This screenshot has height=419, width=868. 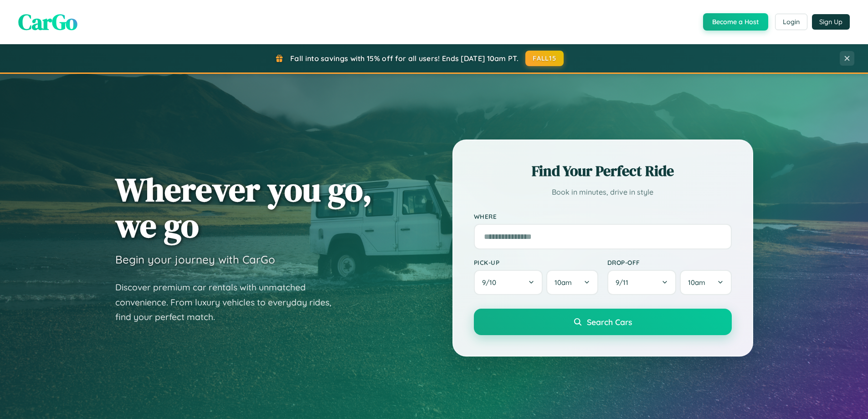 What do you see at coordinates (48, 22) in the screenshot?
I see `span: CarGo` at bounding box center [48, 22].